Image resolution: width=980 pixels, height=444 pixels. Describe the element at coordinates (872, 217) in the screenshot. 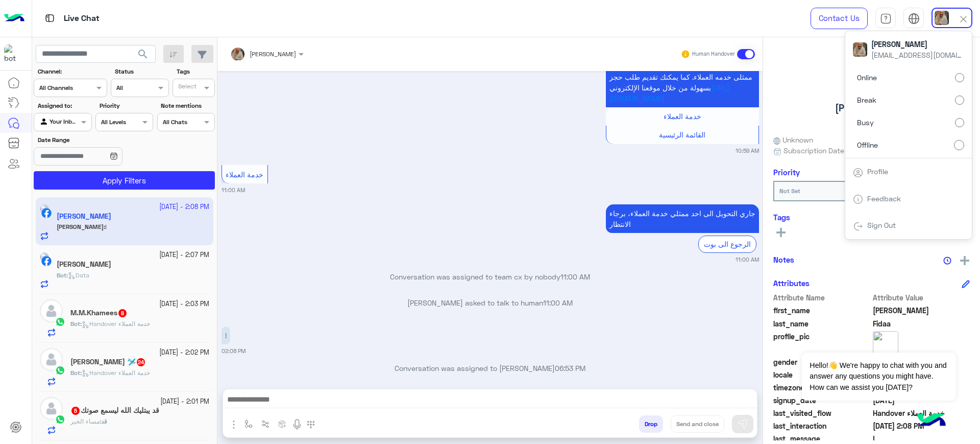

I see `h6: Tags` at that location.